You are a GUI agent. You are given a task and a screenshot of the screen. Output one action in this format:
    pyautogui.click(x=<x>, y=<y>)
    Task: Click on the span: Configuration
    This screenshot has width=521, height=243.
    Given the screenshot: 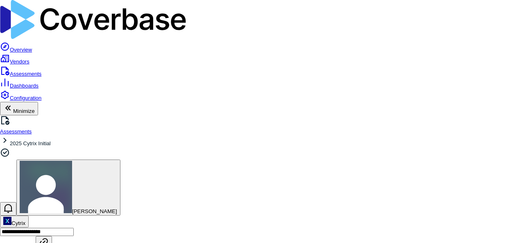 What is the action you would take?
    pyautogui.click(x=25, y=98)
    